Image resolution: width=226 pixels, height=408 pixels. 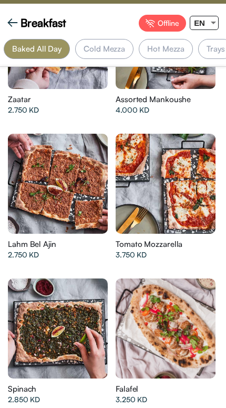 What do you see at coordinates (104, 49) in the screenshot?
I see `div: Cold Mezza` at bounding box center [104, 49].